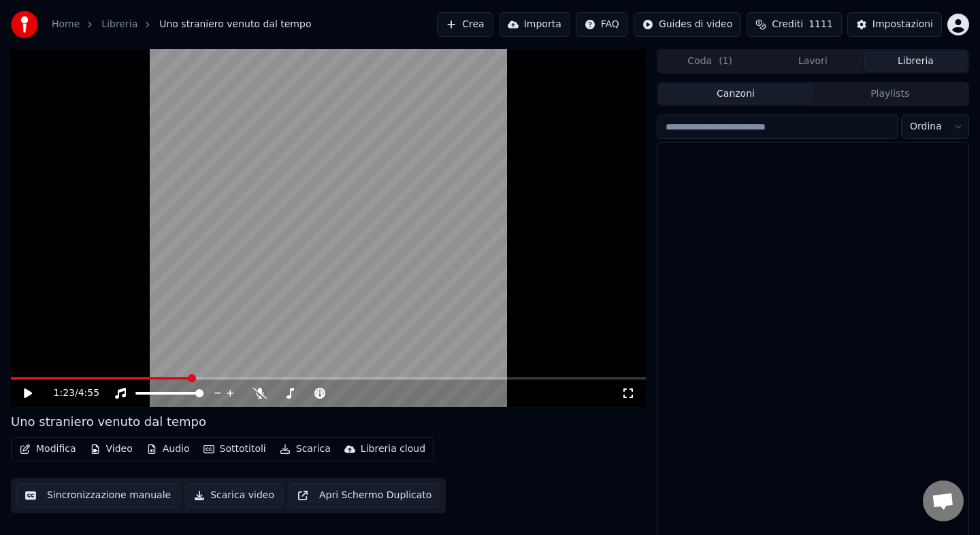  Describe the element at coordinates (812, 61) in the screenshot. I see `button: Lavori` at that location.